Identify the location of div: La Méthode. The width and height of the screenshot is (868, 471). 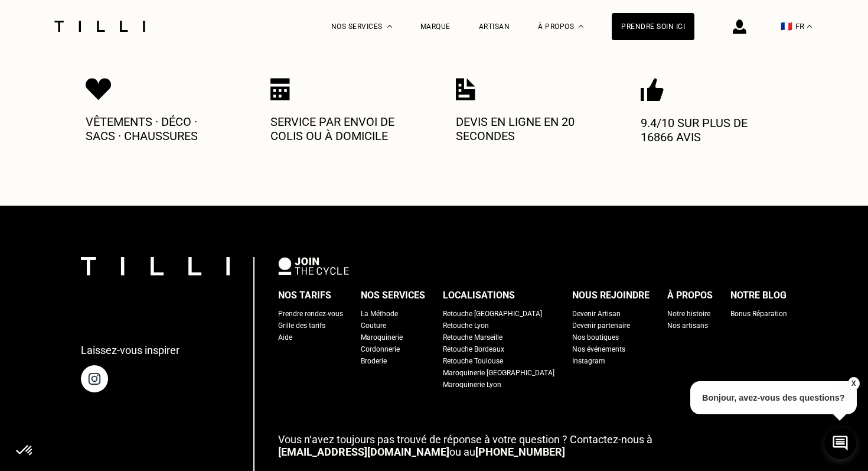
(379, 314).